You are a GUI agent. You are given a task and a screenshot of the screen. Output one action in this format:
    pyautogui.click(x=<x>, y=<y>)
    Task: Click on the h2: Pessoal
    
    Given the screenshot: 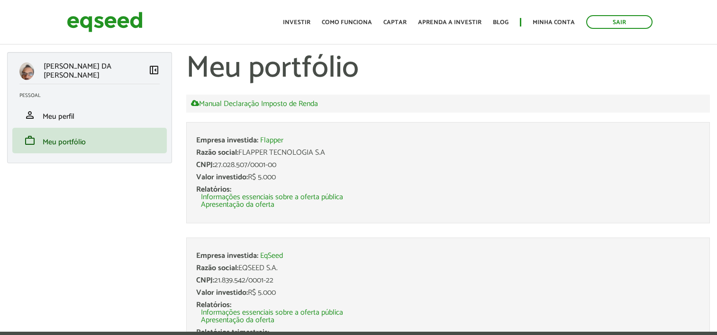 What is the action you would take?
    pyautogui.click(x=93, y=96)
    